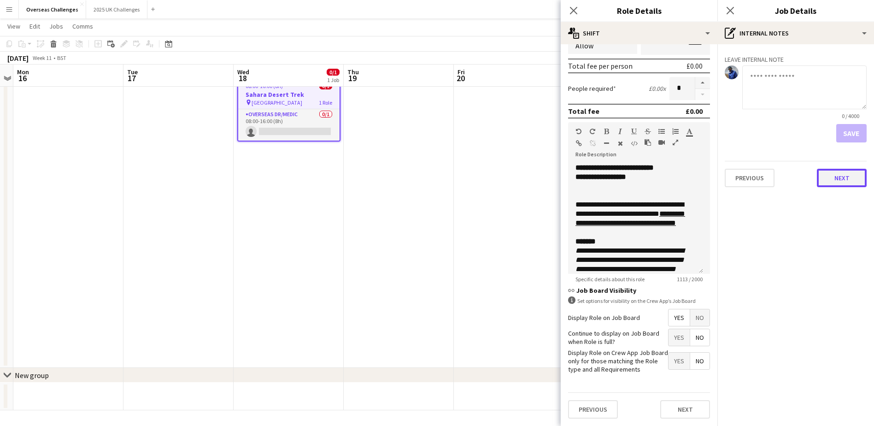 The height and width of the screenshot is (426, 874). Describe the element at coordinates (23, 72) in the screenshot. I see `span: Mon` at that location.